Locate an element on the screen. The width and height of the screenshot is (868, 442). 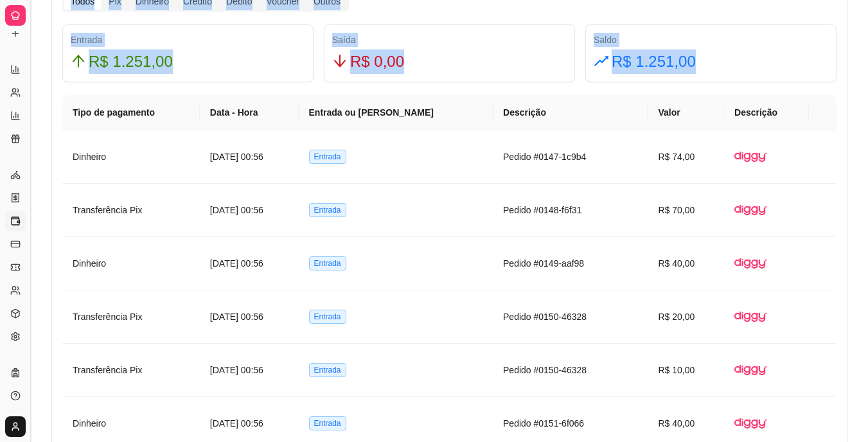
article: R$ 70,00 is located at coordinates (686, 211).